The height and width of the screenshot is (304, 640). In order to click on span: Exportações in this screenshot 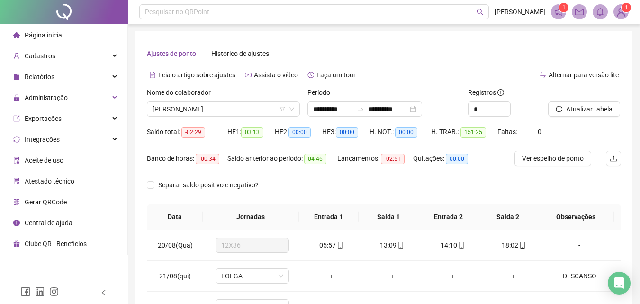, I will do `click(43, 118)`.